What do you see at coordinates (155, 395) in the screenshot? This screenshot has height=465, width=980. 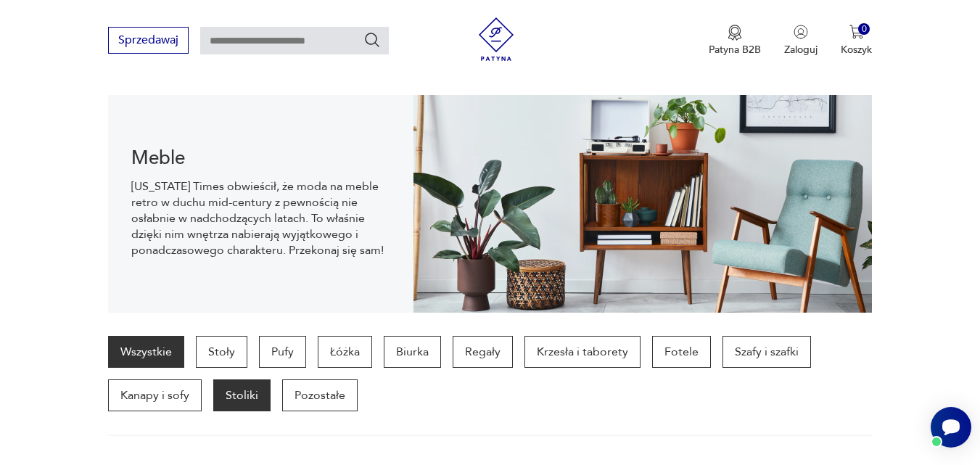 I see `a: Kanapy i sofy` at bounding box center [155, 395].